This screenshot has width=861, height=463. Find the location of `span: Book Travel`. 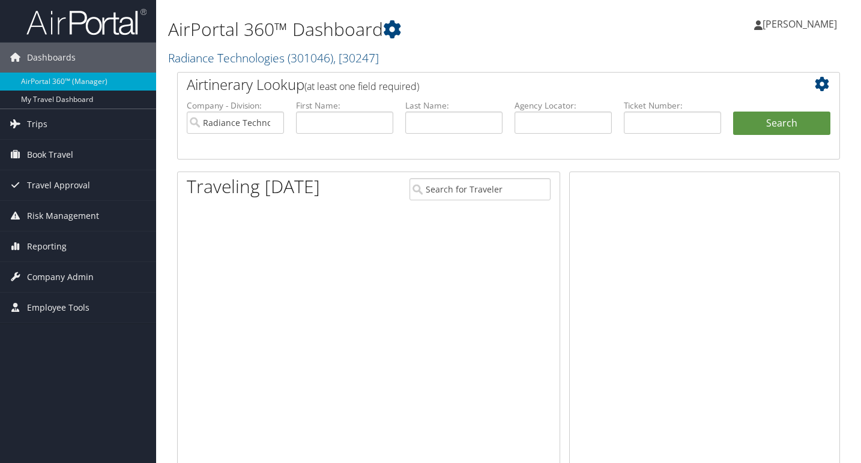

span: Book Travel is located at coordinates (50, 155).